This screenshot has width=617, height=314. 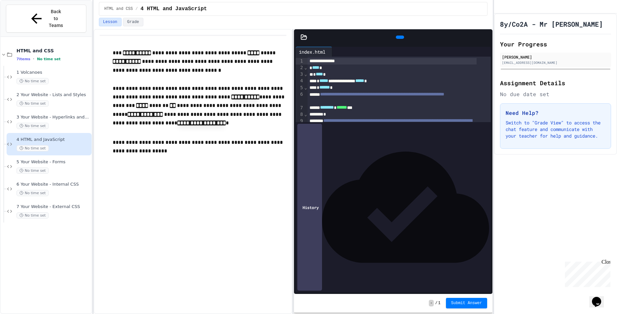 I want to click on span: 5 Your Website - Forms, so click(x=53, y=162).